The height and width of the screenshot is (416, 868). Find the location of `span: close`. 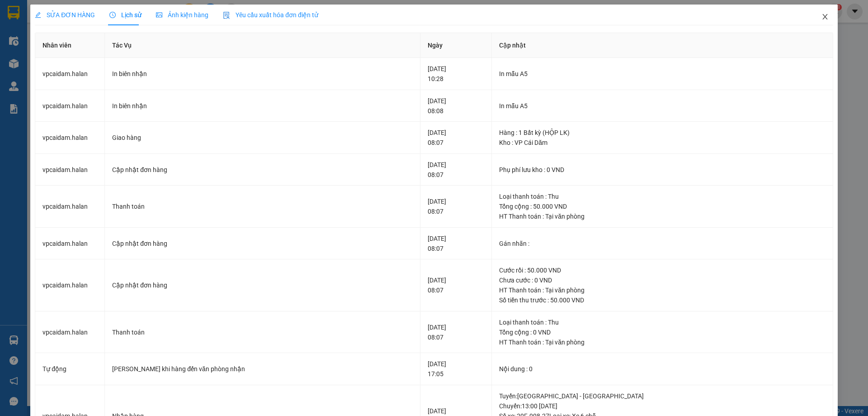

span: close is located at coordinates (825, 17).